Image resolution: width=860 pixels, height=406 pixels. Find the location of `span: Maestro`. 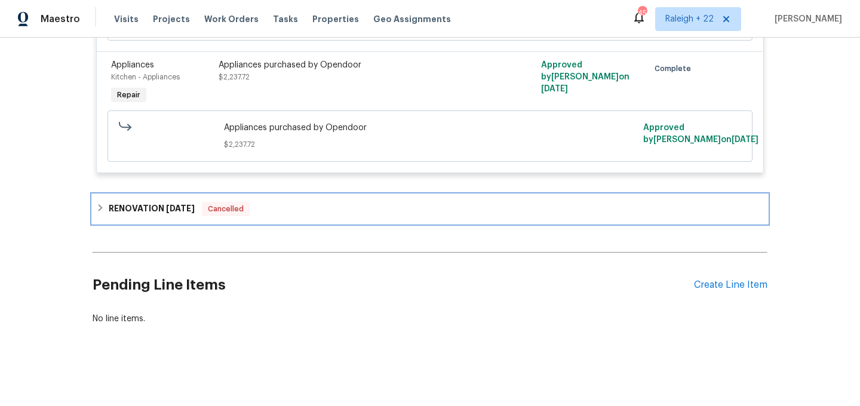

span: Maestro is located at coordinates (60, 19).